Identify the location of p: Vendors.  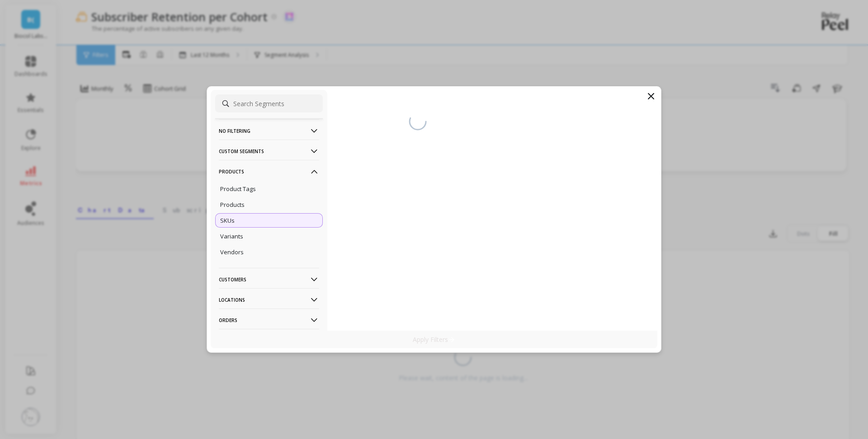
(232, 252).